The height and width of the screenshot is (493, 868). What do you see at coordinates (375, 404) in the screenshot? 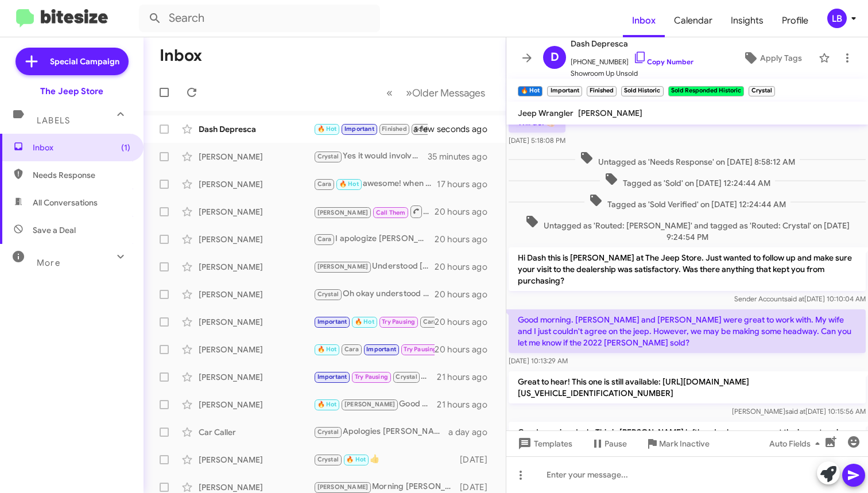
I see `div: Good Question. I'm not entirely sure. I would like to maximize any value to you but I would need ...` at bounding box center [375, 404].